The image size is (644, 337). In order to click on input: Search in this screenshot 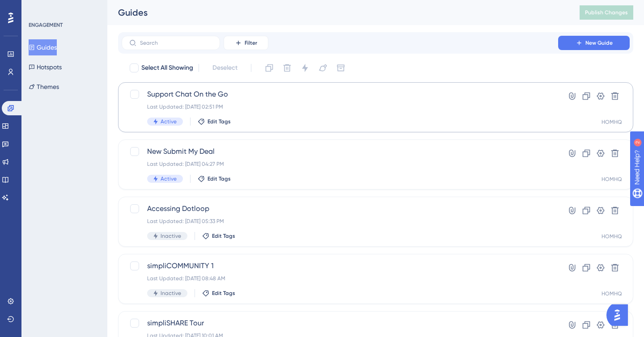, I will do `click(176, 43)`.